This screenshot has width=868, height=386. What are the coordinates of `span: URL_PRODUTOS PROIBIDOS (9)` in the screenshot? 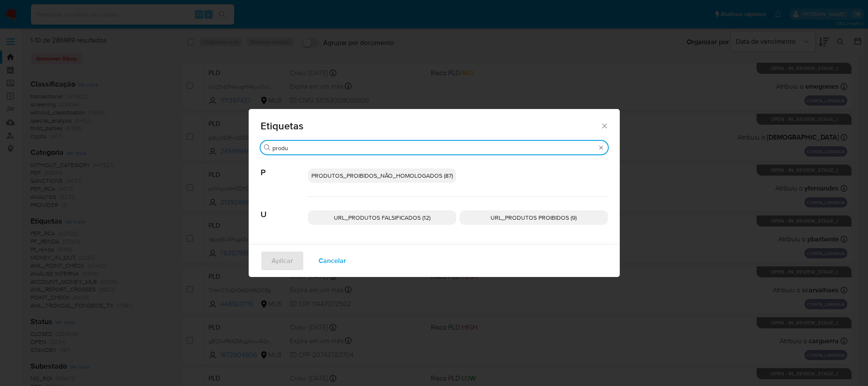 It's located at (533, 217).